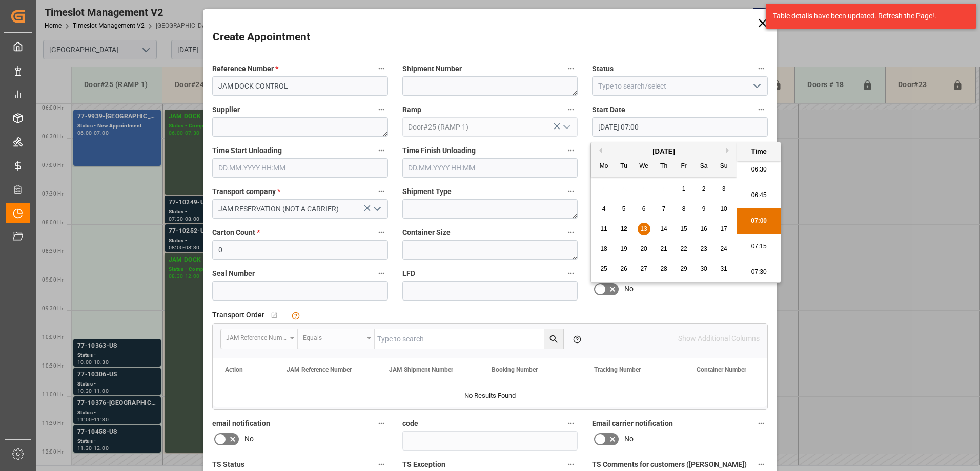 The width and height of the screenshot is (980, 471). I want to click on span: Shipment Number, so click(432, 69).